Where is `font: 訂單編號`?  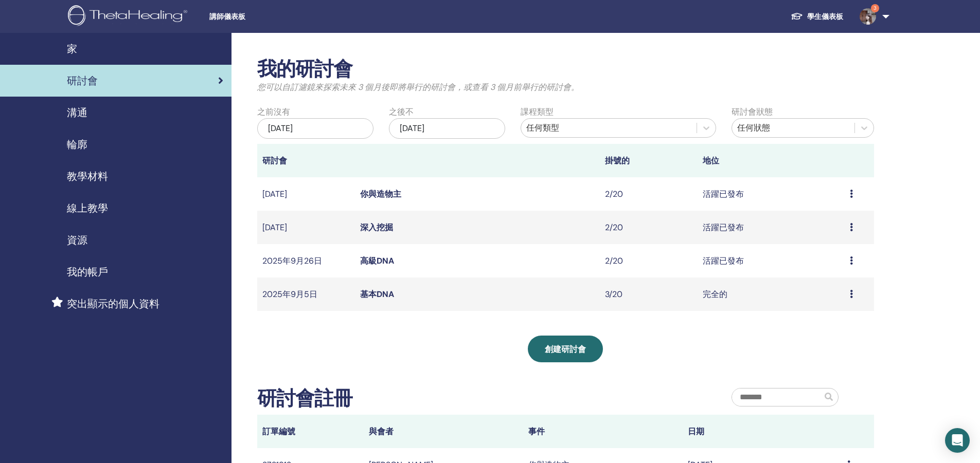
font: 訂單編號 is located at coordinates (279, 431).